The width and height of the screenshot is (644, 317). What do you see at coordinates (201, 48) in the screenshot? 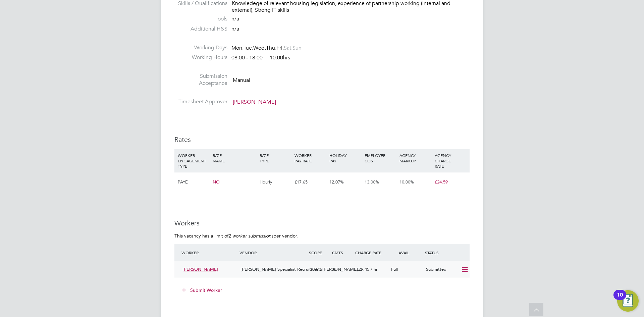
I see `label: Working Days` at bounding box center [201, 48].